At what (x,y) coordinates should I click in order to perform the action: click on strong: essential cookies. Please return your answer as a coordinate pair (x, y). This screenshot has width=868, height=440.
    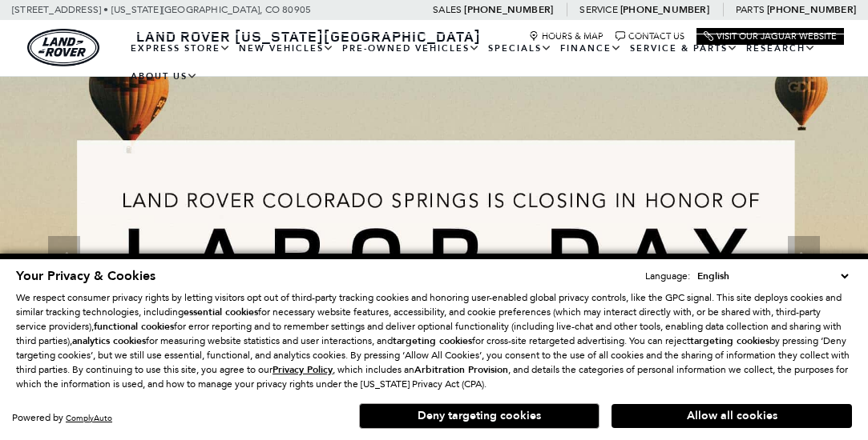
    Looking at the image, I should click on (221, 312).